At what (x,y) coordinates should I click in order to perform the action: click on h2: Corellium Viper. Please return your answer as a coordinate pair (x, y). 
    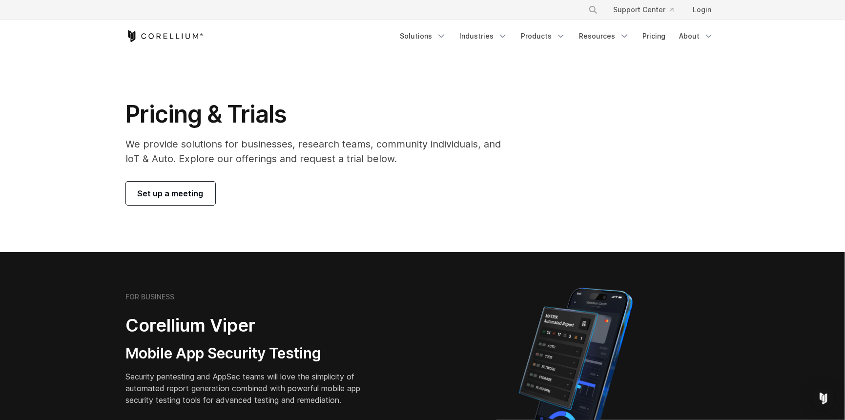
    Looking at the image, I should click on (251, 325).